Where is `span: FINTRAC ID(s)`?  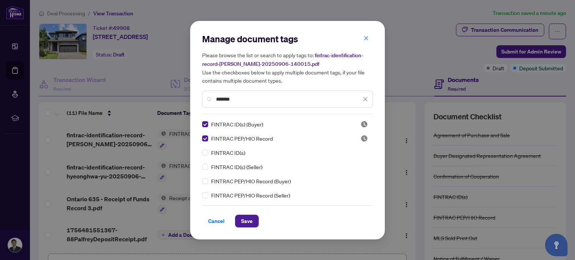 span: FINTRAC ID(s) is located at coordinates (228, 153).